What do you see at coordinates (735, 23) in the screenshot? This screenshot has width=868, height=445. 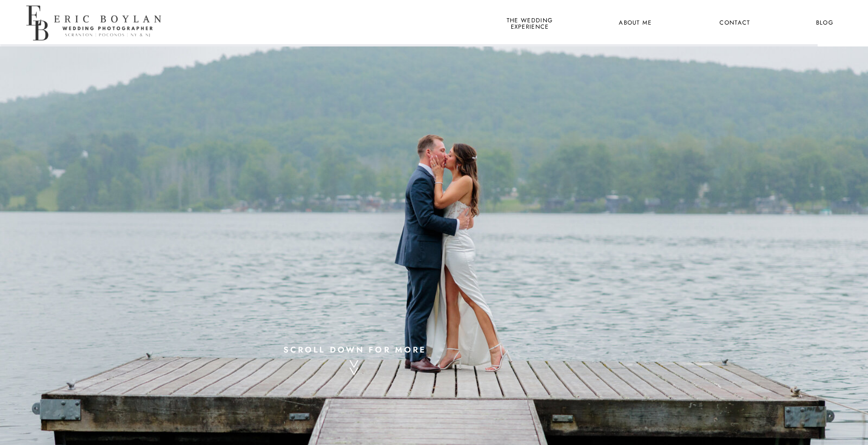 I see `a: Contact` at bounding box center [735, 23].